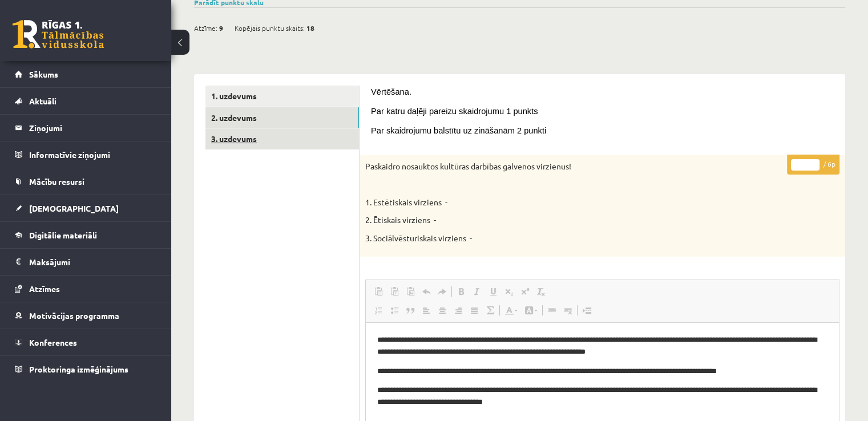 Image resolution: width=868 pixels, height=421 pixels. What do you see at coordinates (45, 288) in the screenshot?
I see `span: Atzīmes` at bounding box center [45, 288].